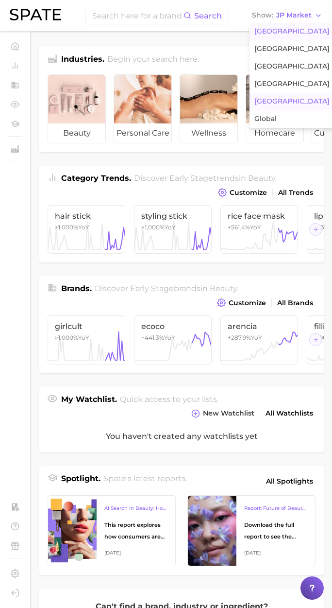  What do you see at coordinates (295, 303) in the screenshot?
I see `span: All Brands` at bounding box center [295, 303].